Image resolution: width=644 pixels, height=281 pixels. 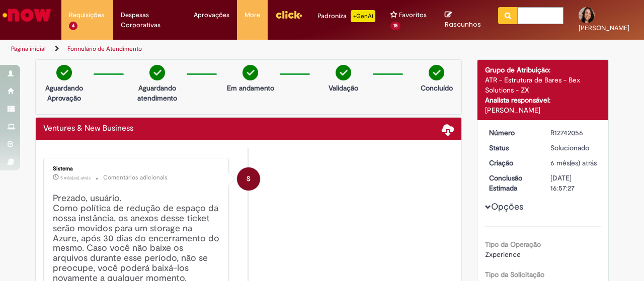 What do you see at coordinates (395, 26) in the screenshot?
I see `span: 15` at bounding box center [395, 26].